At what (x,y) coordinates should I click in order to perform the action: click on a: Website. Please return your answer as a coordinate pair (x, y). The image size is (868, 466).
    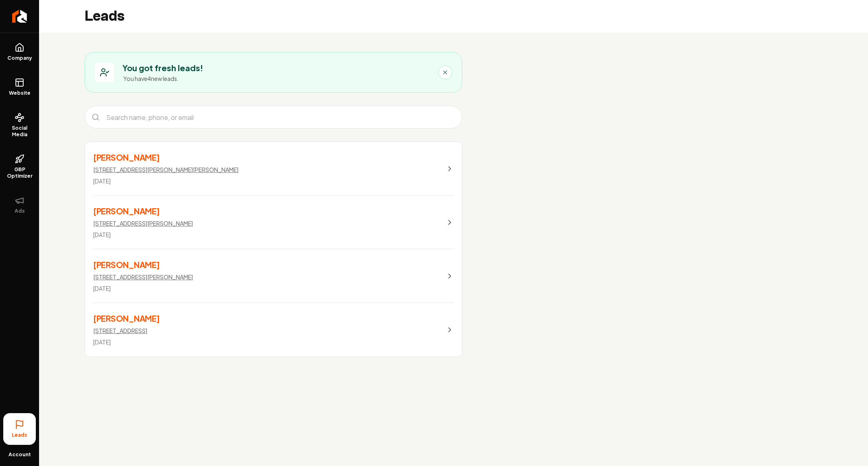
    Looking at the image, I should click on (20, 87).